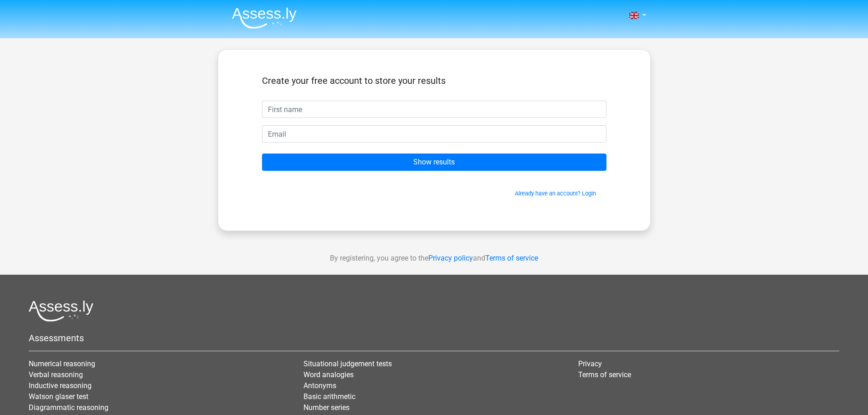 The height and width of the screenshot is (415, 868). What do you see at coordinates (434, 134) in the screenshot?
I see `input: Email` at bounding box center [434, 134].